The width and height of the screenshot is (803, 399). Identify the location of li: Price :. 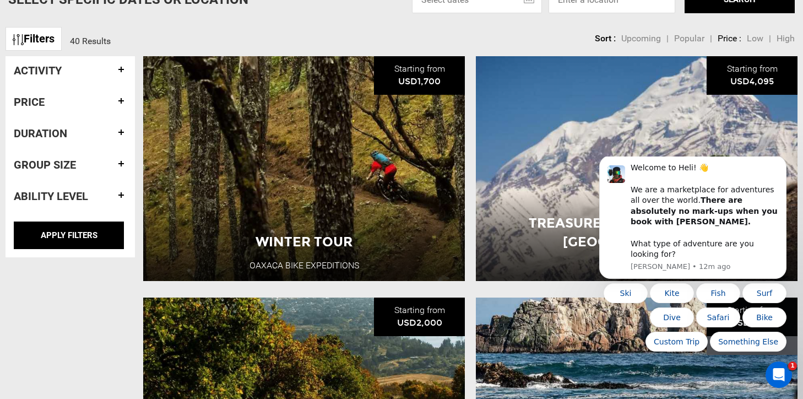
(730, 39).